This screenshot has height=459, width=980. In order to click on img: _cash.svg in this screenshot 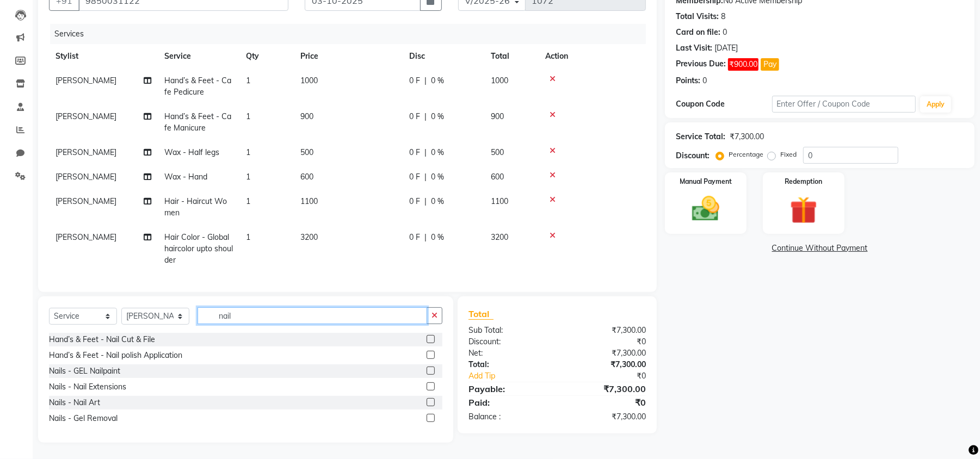, I will do `click(706, 209)`.